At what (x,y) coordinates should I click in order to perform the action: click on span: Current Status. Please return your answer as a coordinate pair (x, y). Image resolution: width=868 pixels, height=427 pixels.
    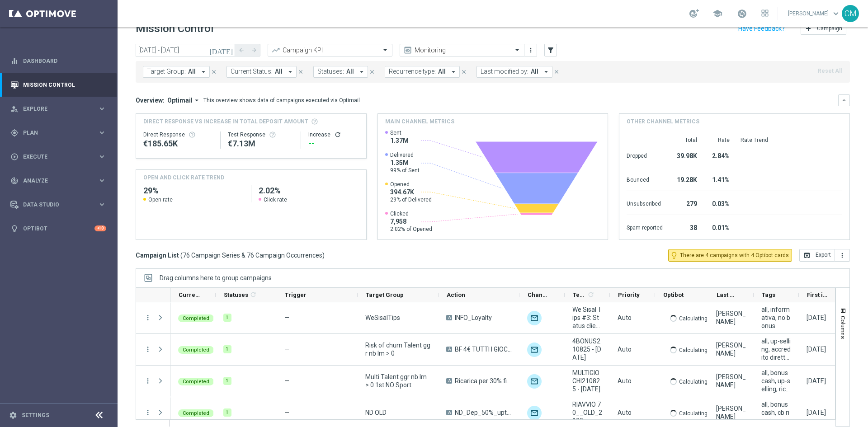
    Looking at the image, I should click on (190, 295).